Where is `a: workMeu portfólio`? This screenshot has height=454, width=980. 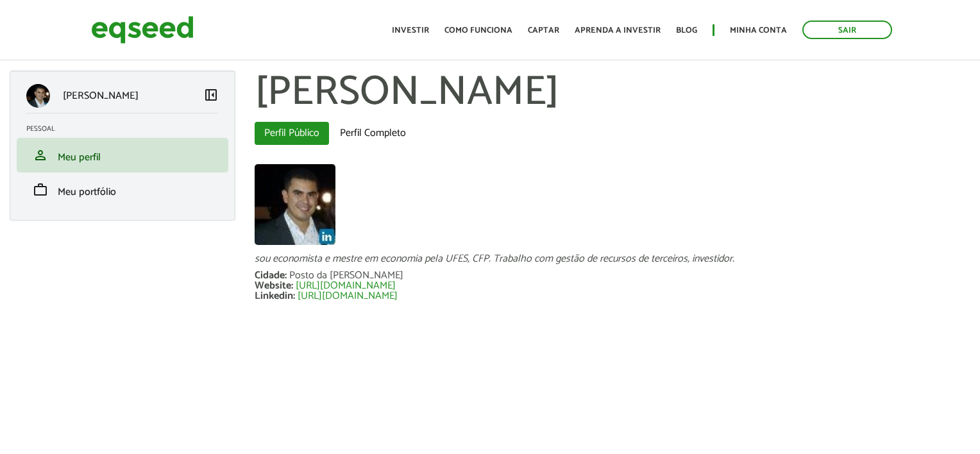 a: workMeu portfólio is located at coordinates (123, 190).